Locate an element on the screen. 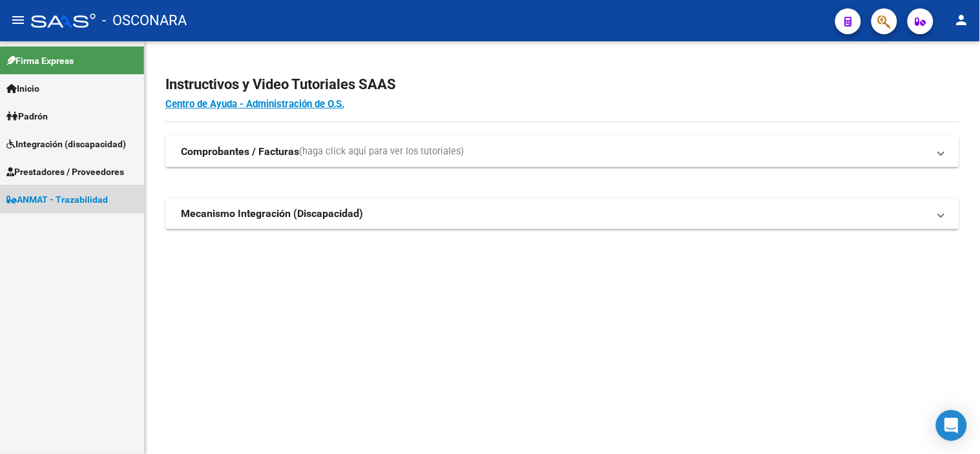 This screenshot has height=454, width=980. mat-icon: menu is located at coordinates (18, 20).